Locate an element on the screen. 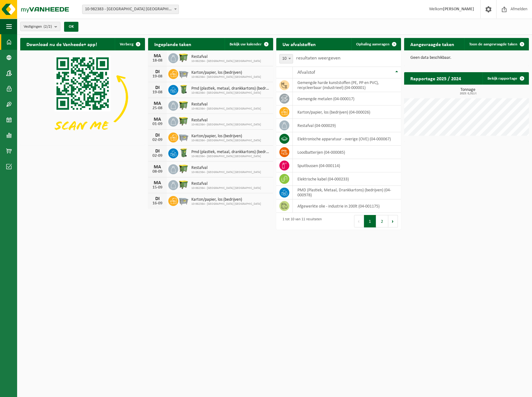 The image size is (532, 397). h3: Tonnage is located at coordinates (468, 92).